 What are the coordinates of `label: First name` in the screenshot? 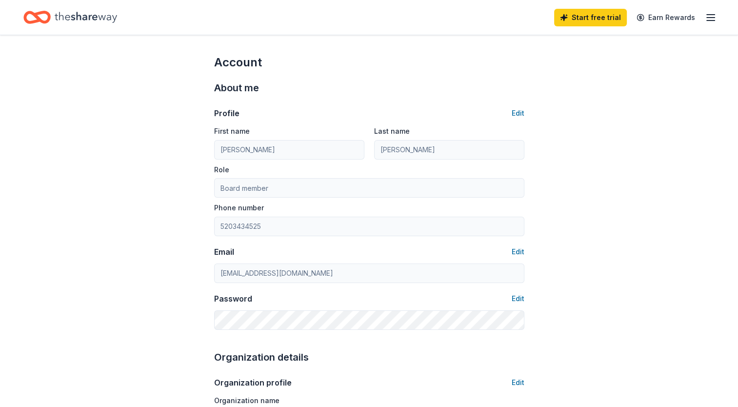 It's located at (232, 131).